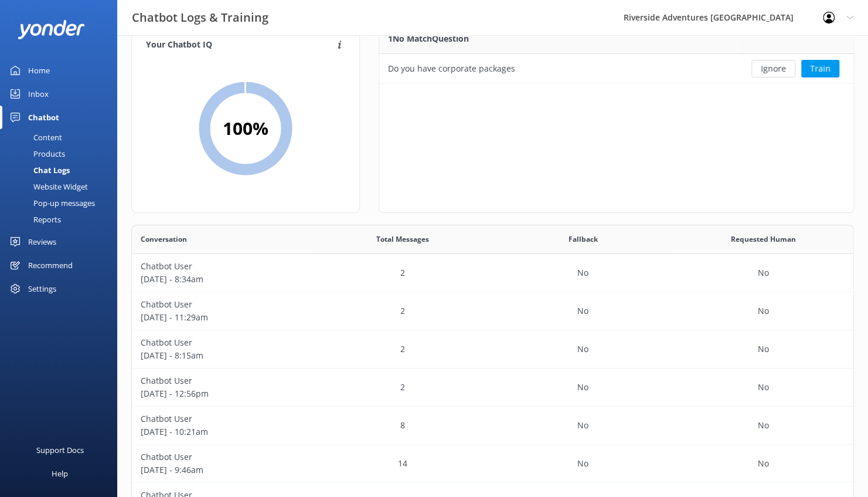 The image size is (868, 497). Describe the element at coordinates (403, 239) in the screenshot. I see `span: Total Messages` at that location.